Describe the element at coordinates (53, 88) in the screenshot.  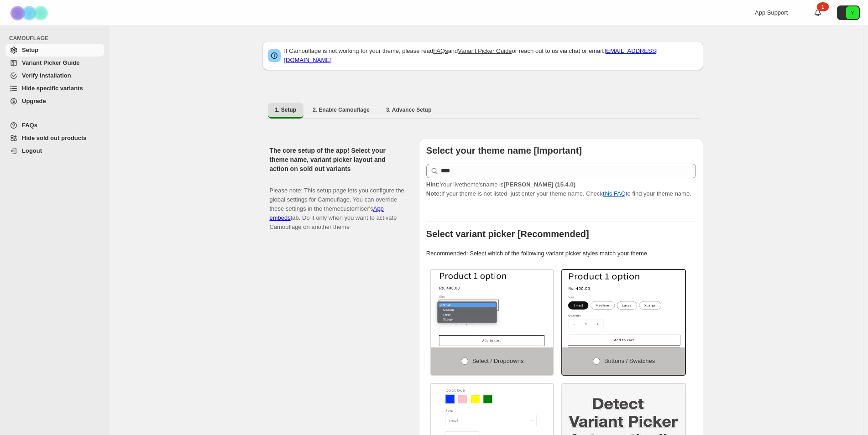
I see `span: Hide specific variants` at that location.